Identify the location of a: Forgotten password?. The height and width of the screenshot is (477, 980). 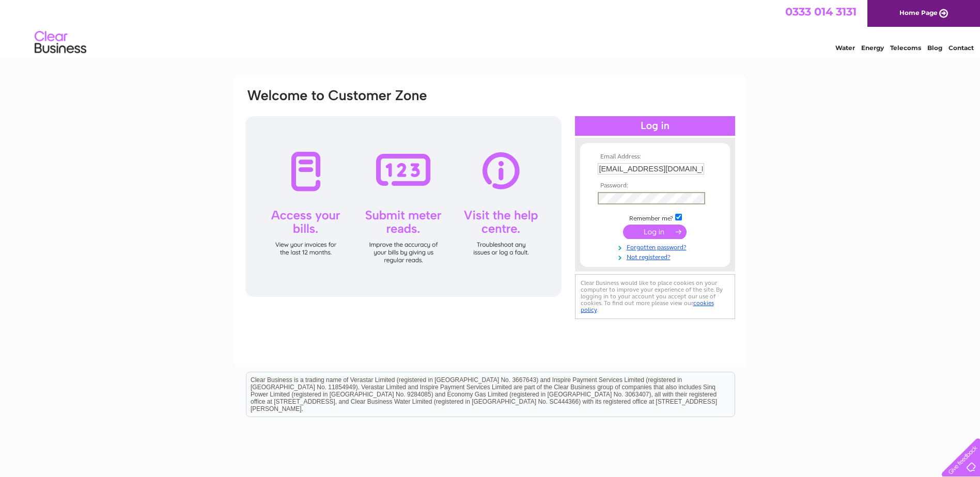
(656, 246).